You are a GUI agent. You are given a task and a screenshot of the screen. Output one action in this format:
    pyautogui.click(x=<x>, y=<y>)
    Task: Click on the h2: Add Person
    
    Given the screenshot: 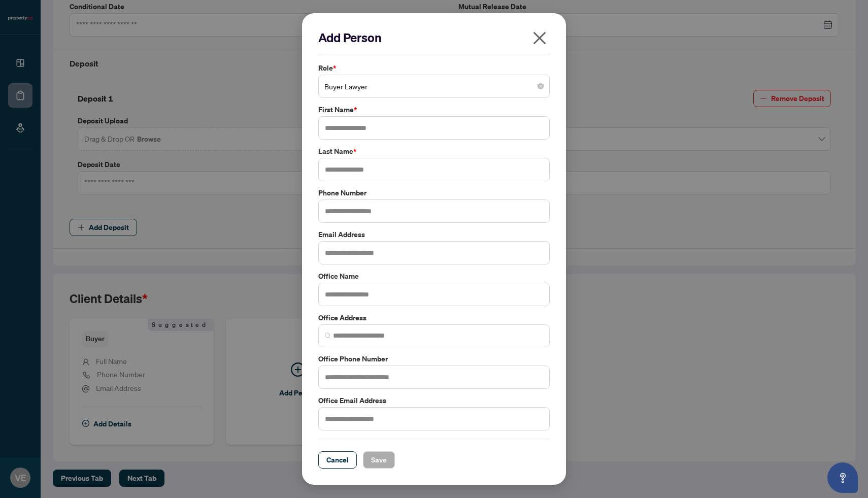 What is the action you would take?
    pyautogui.click(x=434, y=38)
    